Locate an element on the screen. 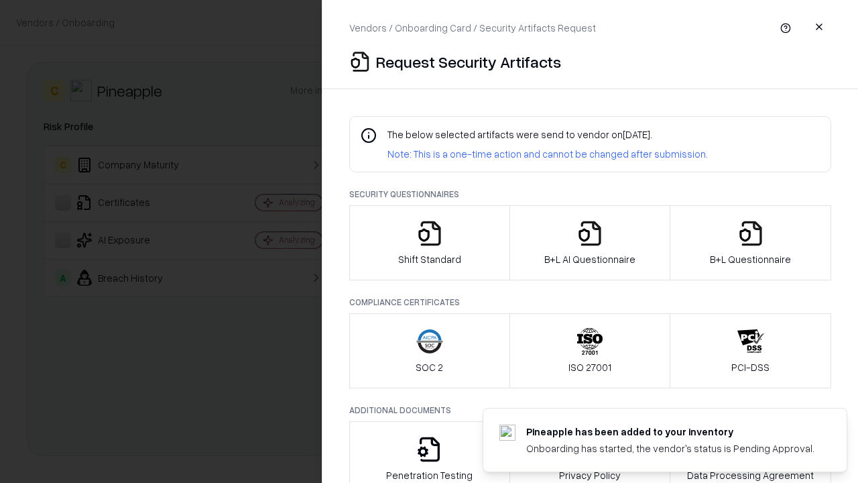  p: Data Processing Agreement is located at coordinates (750, 475).